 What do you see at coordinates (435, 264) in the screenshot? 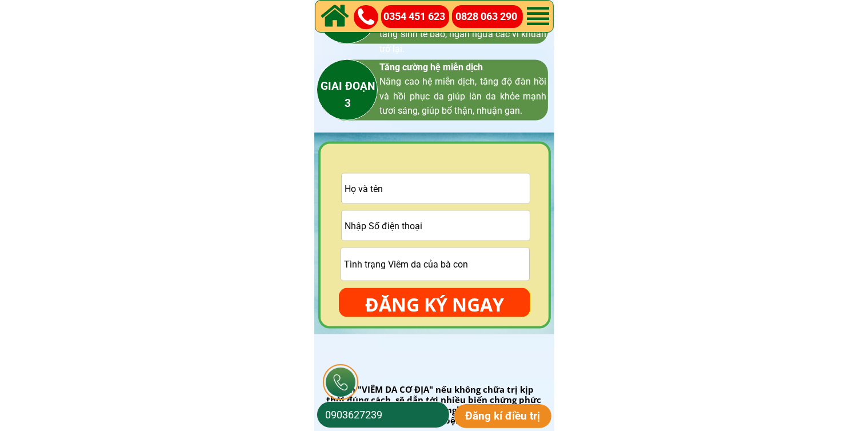
I see `input: Tình trạng Viêm da của bà con` at bounding box center [435, 264].